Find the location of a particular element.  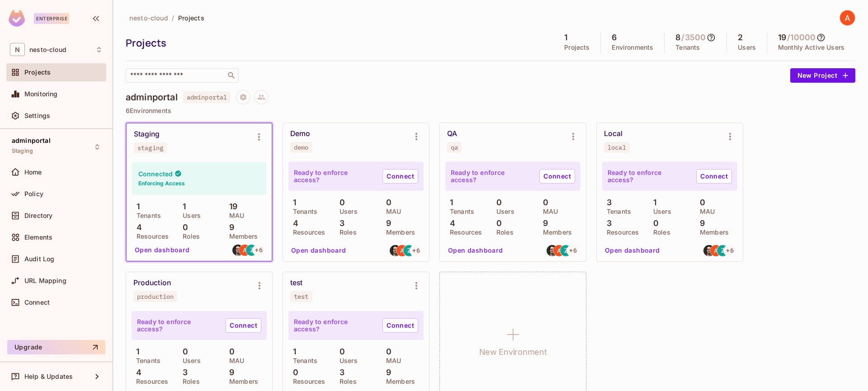

p: 19 is located at coordinates (231, 207).